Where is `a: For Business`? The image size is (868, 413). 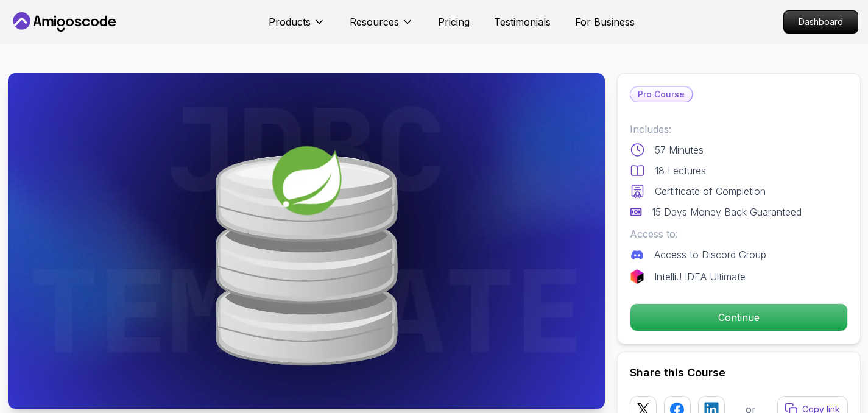
a: For Business is located at coordinates (605, 22).